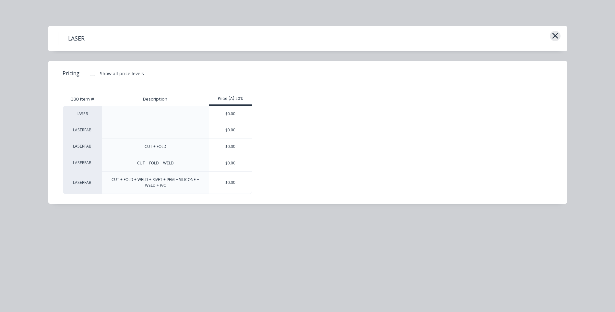 This screenshot has height=312, width=615. I want to click on div: Price (A) 20%, so click(230, 99).